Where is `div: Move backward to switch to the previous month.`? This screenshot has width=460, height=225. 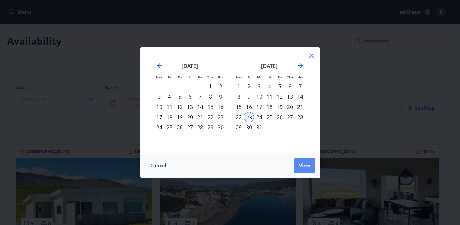
div: Move backward to switch to the previous month. is located at coordinates (160, 66).